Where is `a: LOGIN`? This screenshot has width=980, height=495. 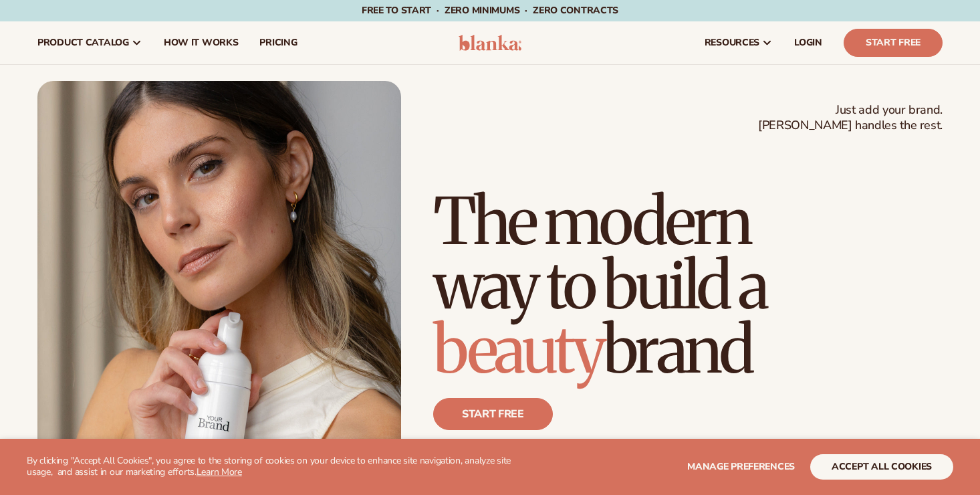
a: LOGIN is located at coordinates (808, 43).